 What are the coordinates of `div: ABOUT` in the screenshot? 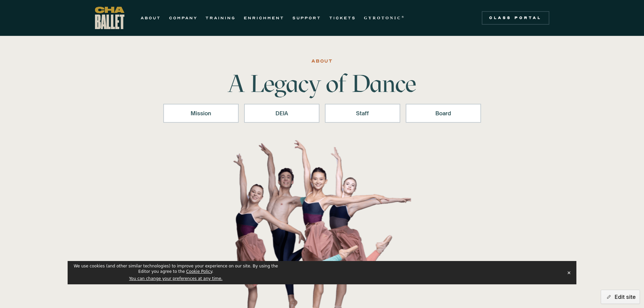 It's located at (322, 61).